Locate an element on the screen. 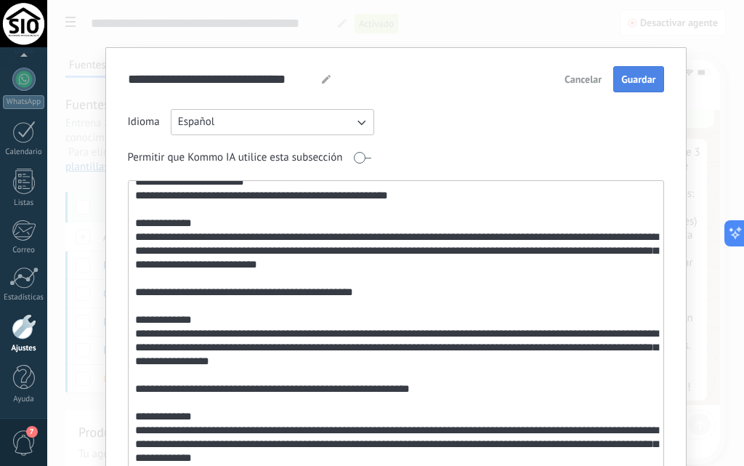 This screenshot has width=744, height=466. div: Ajustes is located at coordinates (24, 348).